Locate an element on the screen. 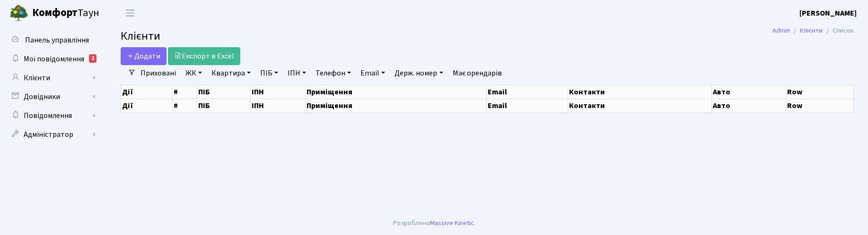  div: 2 is located at coordinates (92, 59).